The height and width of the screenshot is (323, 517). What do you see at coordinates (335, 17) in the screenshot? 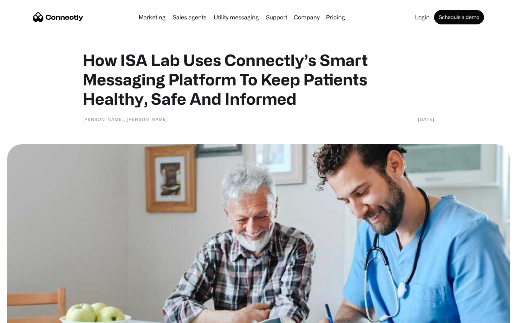
I see `a: Pricing` at bounding box center [335, 17].